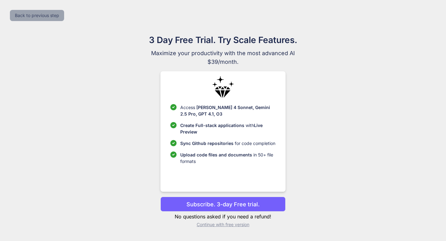 Image resolution: width=446 pixels, height=241 pixels. What do you see at coordinates (223, 53) in the screenshot?
I see `span: Maximize your productivity with the most advanced AI` at bounding box center [223, 53].